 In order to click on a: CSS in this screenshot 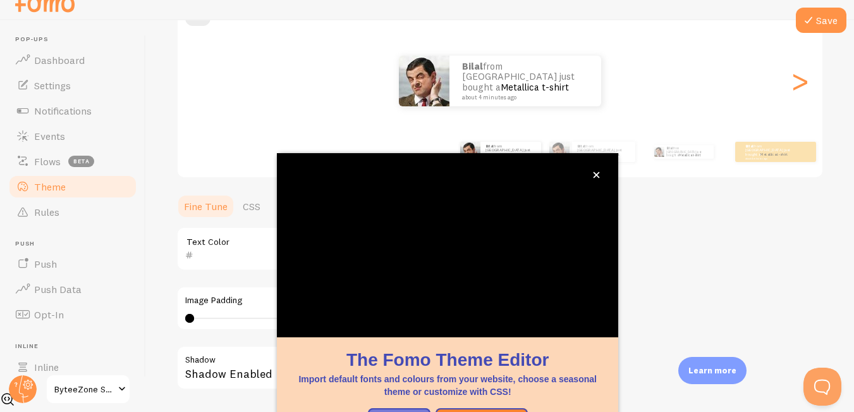, I will do `click(252, 206)`.